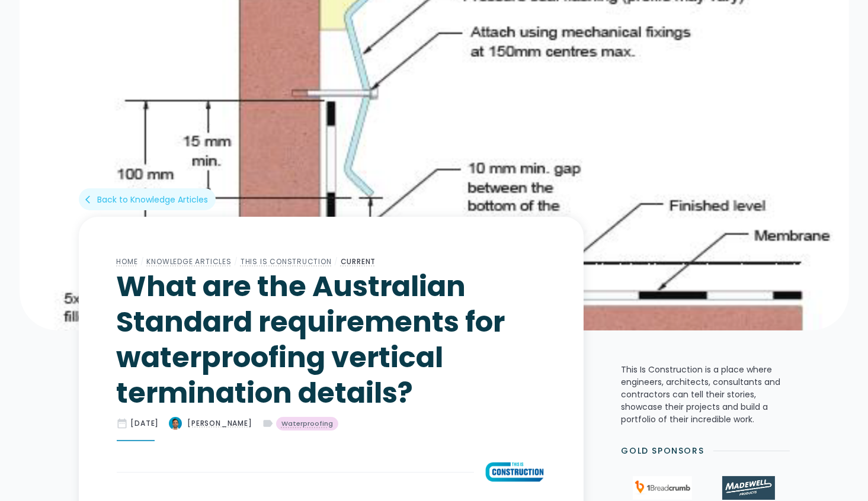 This screenshot has width=868, height=501. Describe the element at coordinates (91, 200) in the screenshot. I see `div: arrow_back_ios` at that location.